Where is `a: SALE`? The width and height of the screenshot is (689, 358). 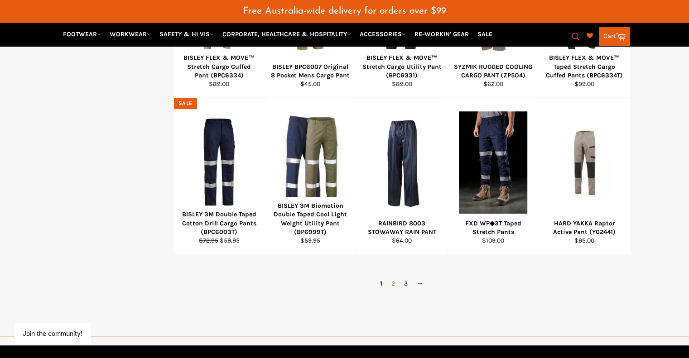
a: SALE is located at coordinates (485, 34).